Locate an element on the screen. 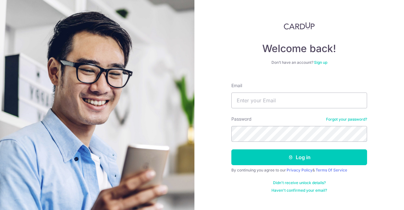 The width and height of the screenshot is (404, 210). button: Log in is located at coordinates (299, 157).